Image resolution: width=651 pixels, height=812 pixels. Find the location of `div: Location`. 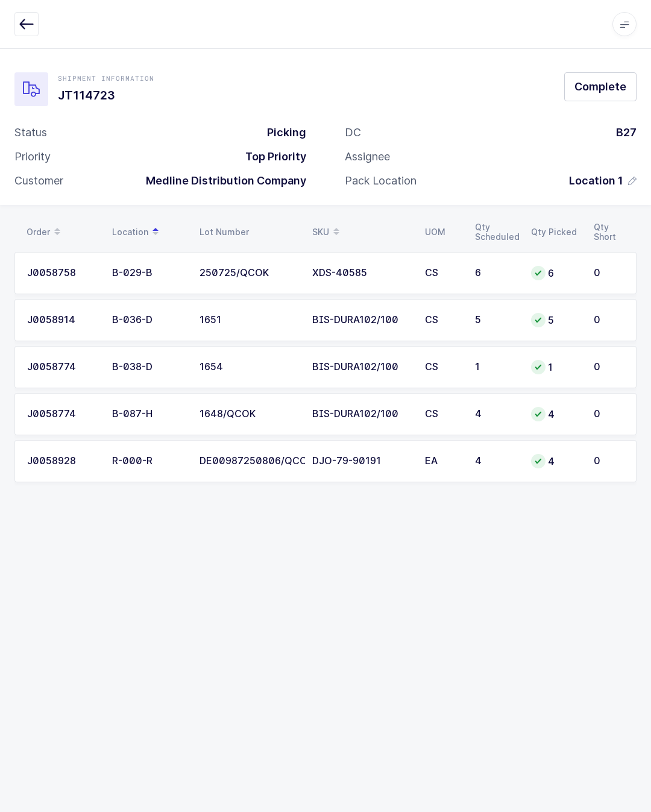

div: Location is located at coordinates (148, 232).